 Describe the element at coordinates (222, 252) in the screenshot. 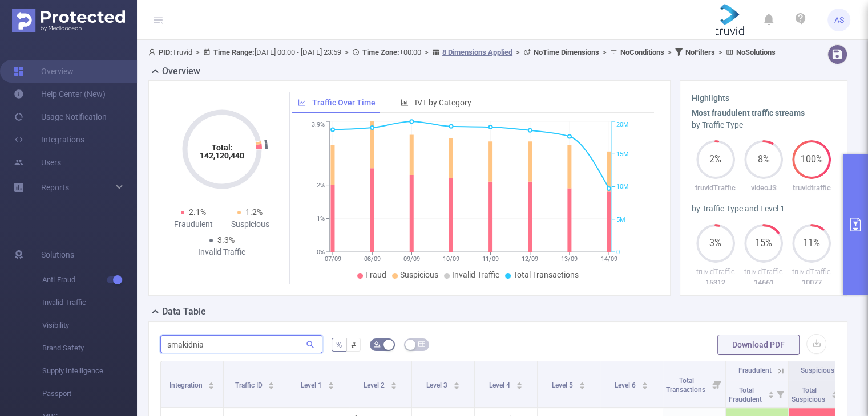

I see `div: Invalid Traffic` at that location.